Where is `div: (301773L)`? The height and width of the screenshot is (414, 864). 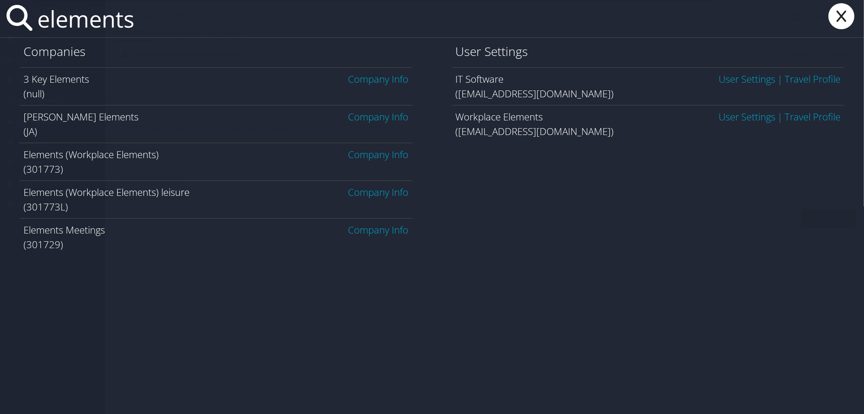 div: (301773L) is located at coordinates (216, 207).